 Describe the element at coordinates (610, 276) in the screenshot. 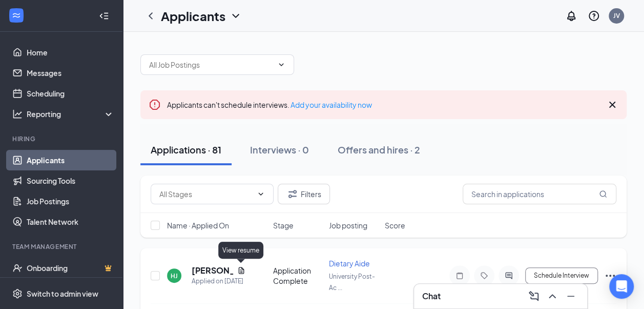

I see `svg: Ellipses` at that location.